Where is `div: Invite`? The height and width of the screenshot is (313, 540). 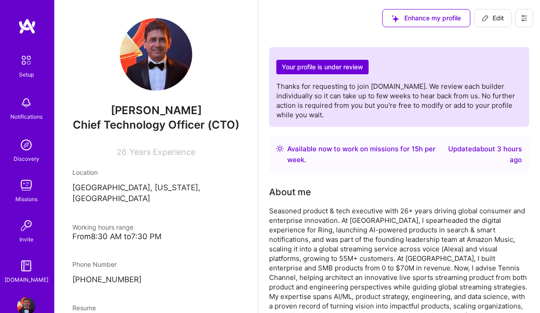 div: Invite is located at coordinates (26, 239).